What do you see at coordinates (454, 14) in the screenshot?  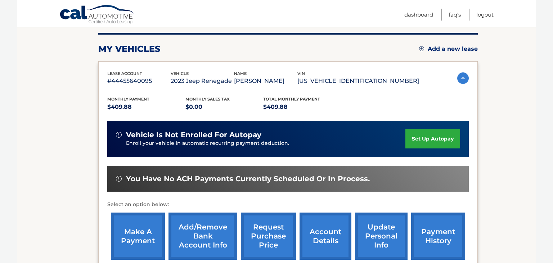 I see `a: FAQ's` at bounding box center [454, 14].